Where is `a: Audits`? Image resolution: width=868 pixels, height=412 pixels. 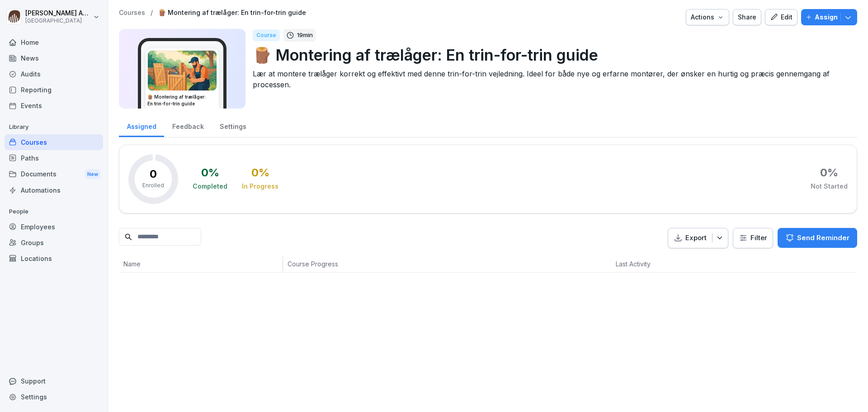
a: Audits is located at coordinates (53, 73).